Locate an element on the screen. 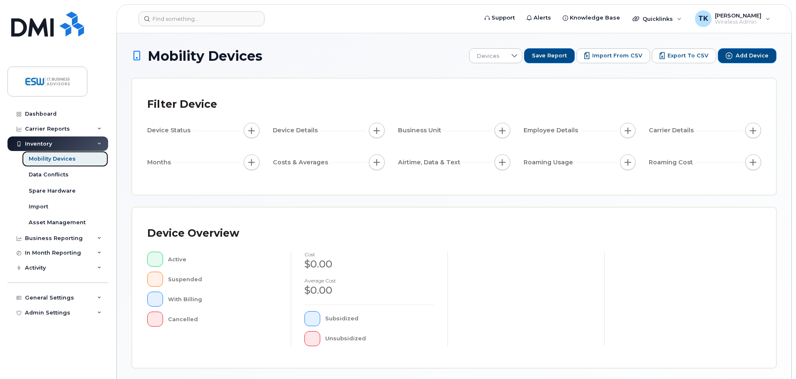 The width and height of the screenshot is (796, 379). span: Add Device is located at coordinates (752, 56).